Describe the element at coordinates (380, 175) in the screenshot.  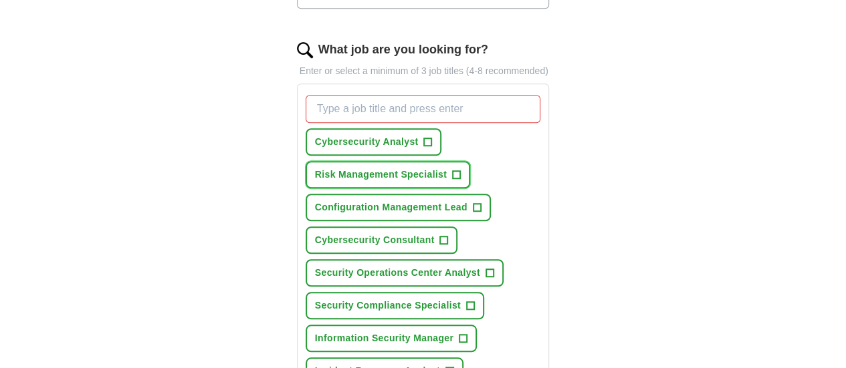
I see `span: Risk Management Specialist` at that location.